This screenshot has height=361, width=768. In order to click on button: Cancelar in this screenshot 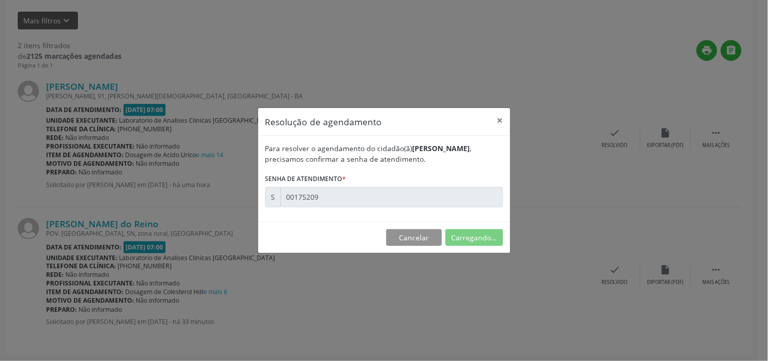, I will do `click(414, 238)`.